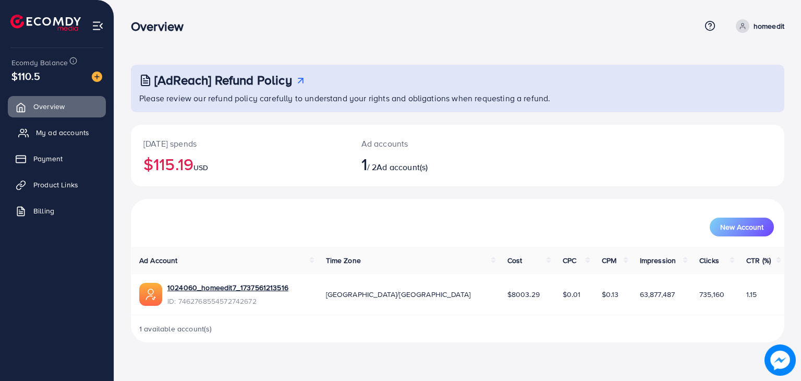 The width and height of the screenshot is (801, 381). I want to click on span: $8003.29, so click(524, 294).